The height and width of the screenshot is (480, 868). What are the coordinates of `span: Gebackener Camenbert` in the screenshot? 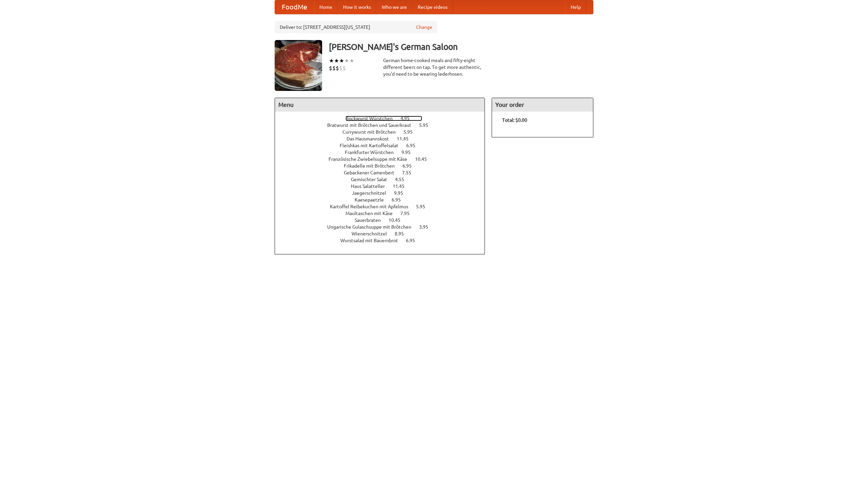 It's located at (372, 173).